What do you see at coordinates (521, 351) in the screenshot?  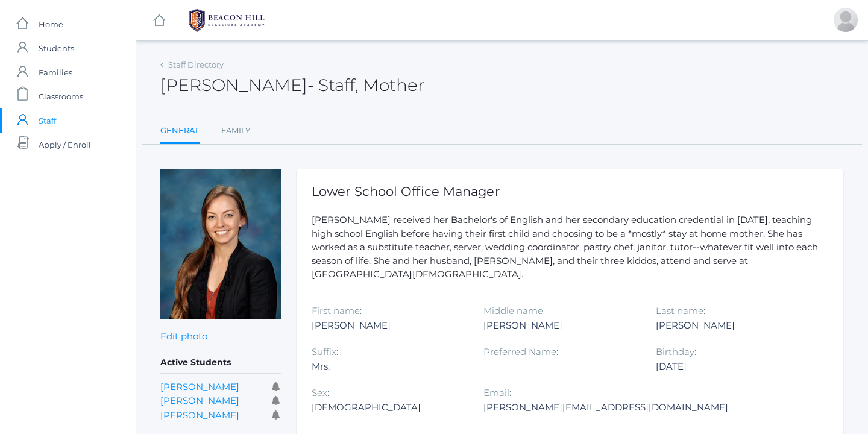 I see `label: Preferred Name:` at bounding box center [521, 351].